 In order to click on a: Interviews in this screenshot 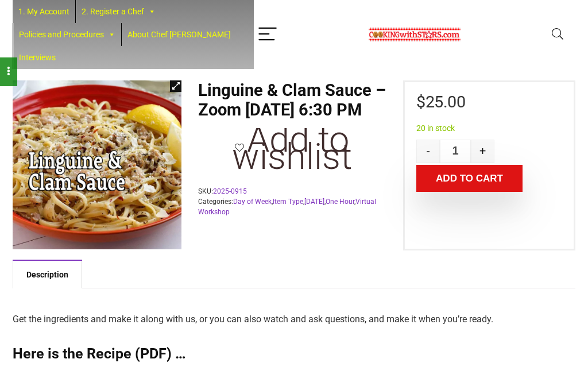, I will do `click(38, 58)`.